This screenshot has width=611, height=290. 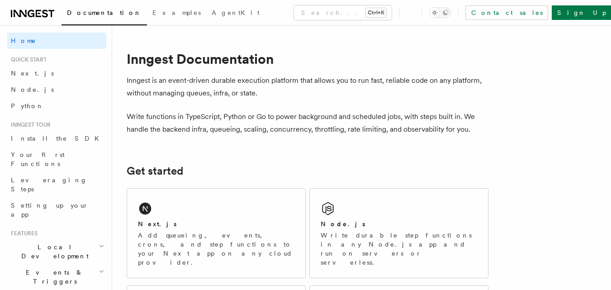 What do you see at coordinates (440, 13) in the screenshot?
I see `button: Toggle dark mode` at bounding box center [440, 13].